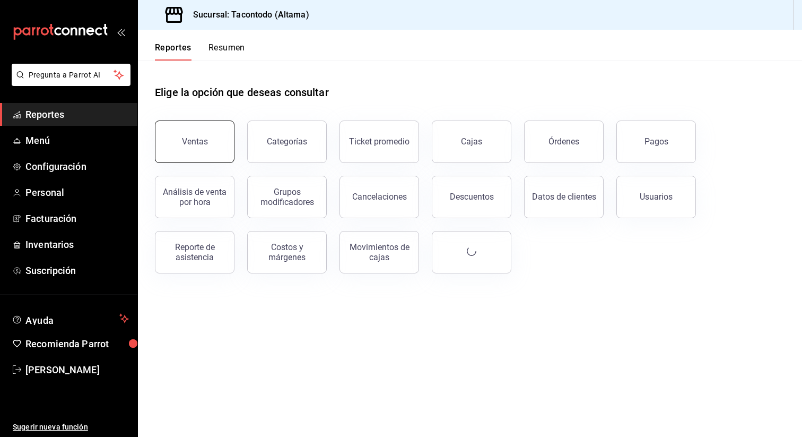 Image resolution: width=802 pixels, height=437 pixels. Describe the element at coordinates (77, 244) in the screenshot. I see `span: Inventarios` at that location.